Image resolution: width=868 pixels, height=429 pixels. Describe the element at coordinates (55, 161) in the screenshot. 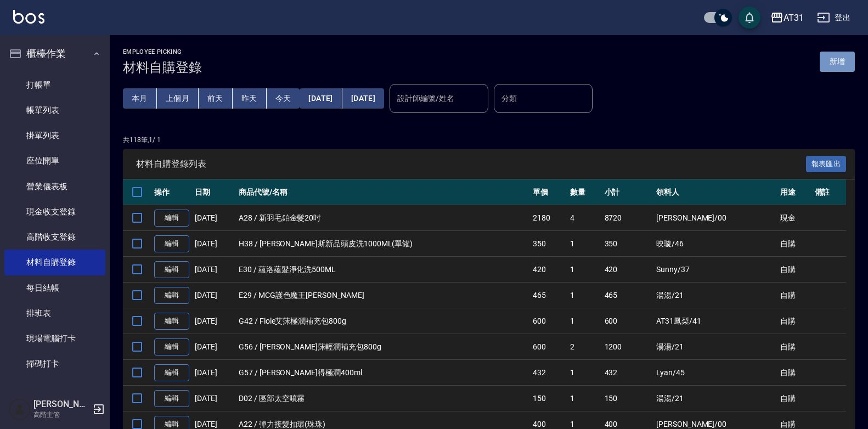

I see `a: 座位開單` at that location.